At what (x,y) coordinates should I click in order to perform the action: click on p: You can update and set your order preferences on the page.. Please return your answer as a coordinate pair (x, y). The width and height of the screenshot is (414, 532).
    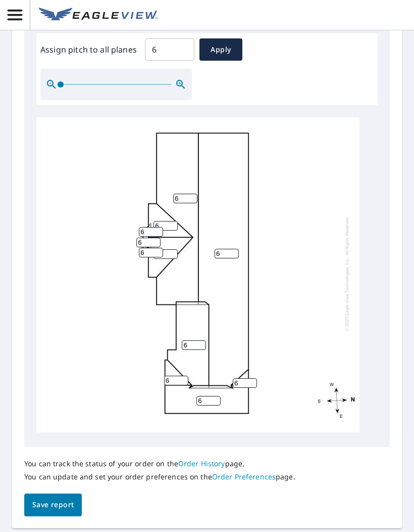
    Looking at the image, I should click on (159, 477).